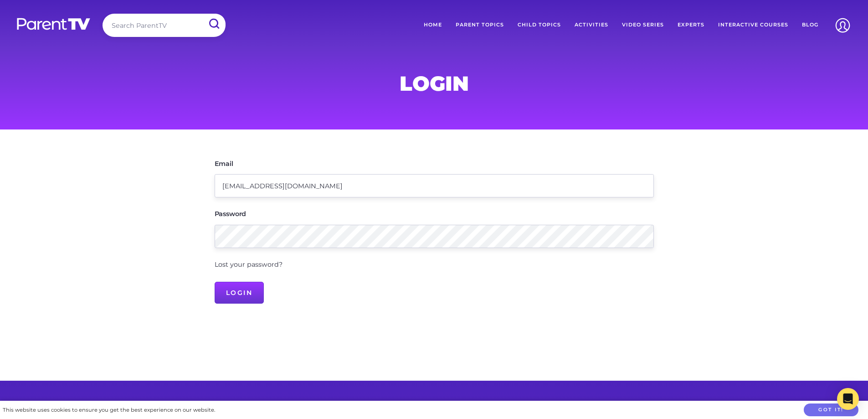  Describe the element at coordinates (643, 25) in the screenshot. I see `a: Video Series` at that location.